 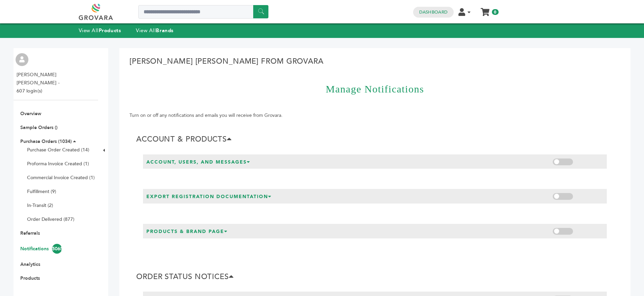 What do you see at coordinates (58, 149) in the screenshot?
I see `a: Purchase Order Created (14)` at bounding box center [58, 149].